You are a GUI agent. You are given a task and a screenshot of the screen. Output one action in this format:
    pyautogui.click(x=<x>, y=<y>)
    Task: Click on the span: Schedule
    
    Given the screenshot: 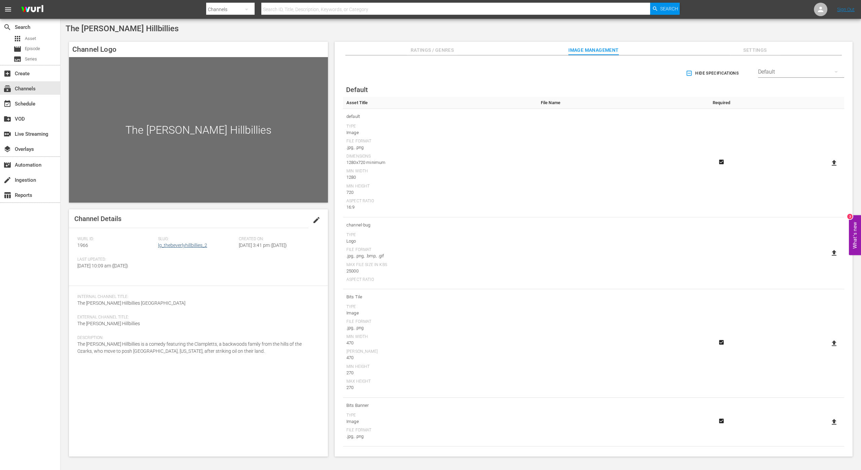 What is the action you would take?
    pyautogui.click(x=7, y=104)
    